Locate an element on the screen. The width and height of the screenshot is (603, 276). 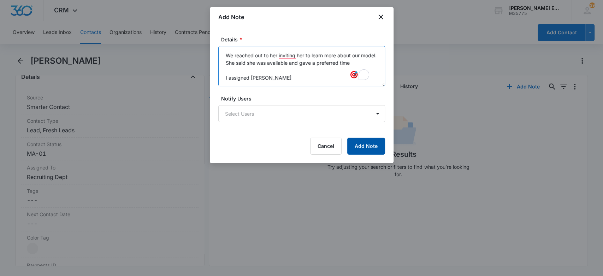
button: close is located at coordinates (381, 17).